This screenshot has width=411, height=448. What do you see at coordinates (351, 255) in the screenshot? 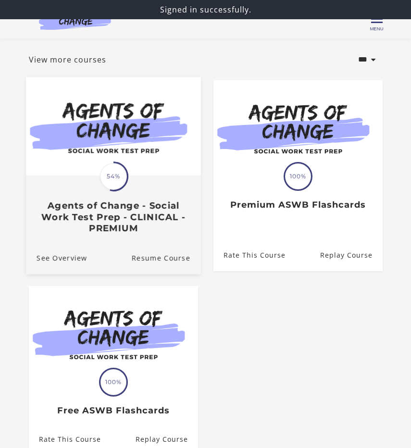
I see `a: Premium ASWB Flashcards: Resume Course` at bounding box center [351, 255].